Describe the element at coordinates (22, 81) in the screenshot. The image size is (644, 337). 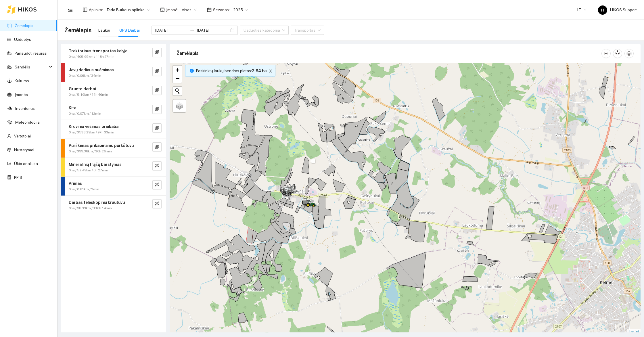
I see `a: Kultūros` at that location.